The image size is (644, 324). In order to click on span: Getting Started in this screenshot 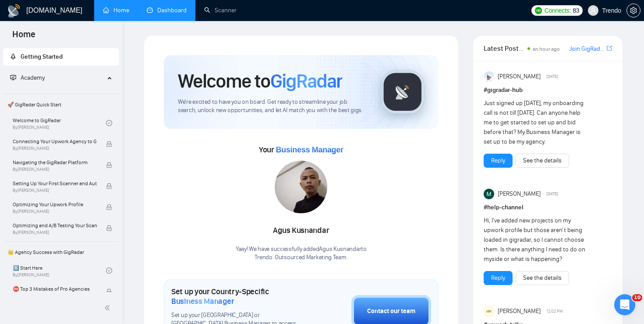, I will do `click(42, 56)`.